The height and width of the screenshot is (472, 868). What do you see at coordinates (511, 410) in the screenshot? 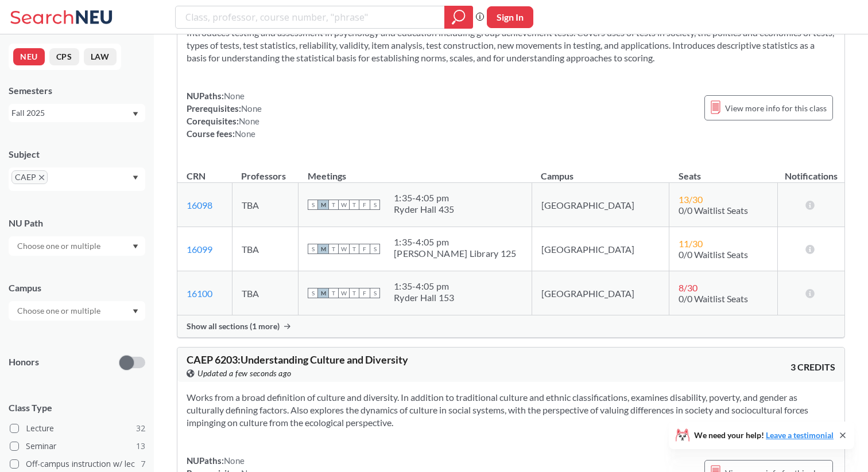
I see `section: Works from a broad definition of culture and diversity. In addition to traditional culture and et...` at bounding box center [511, 410].